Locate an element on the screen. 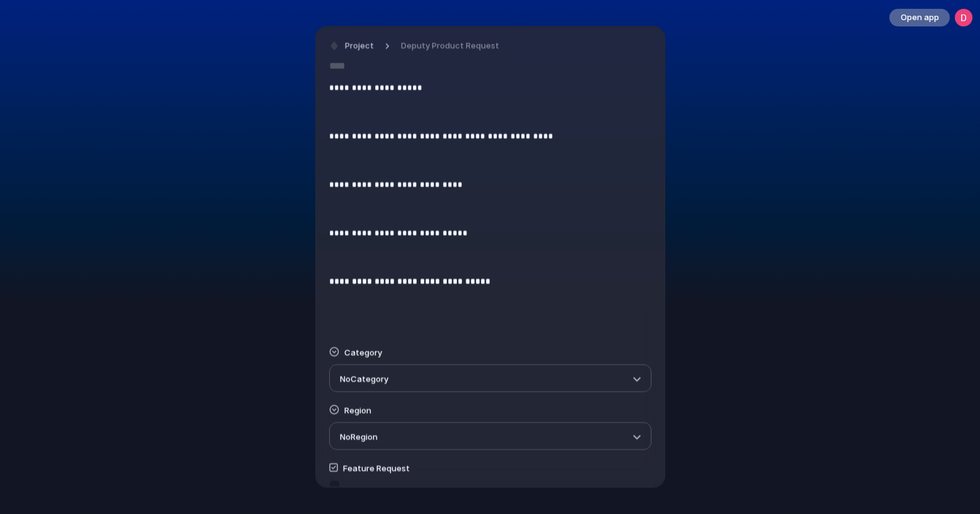 This screenshot has height=514, width=980. span: No Region is located at coordinates (359, 437).